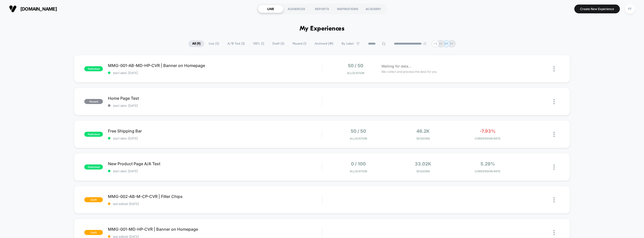 This screenshot has height=238, width=644. I want to click on p: EF, so click(441, 44).